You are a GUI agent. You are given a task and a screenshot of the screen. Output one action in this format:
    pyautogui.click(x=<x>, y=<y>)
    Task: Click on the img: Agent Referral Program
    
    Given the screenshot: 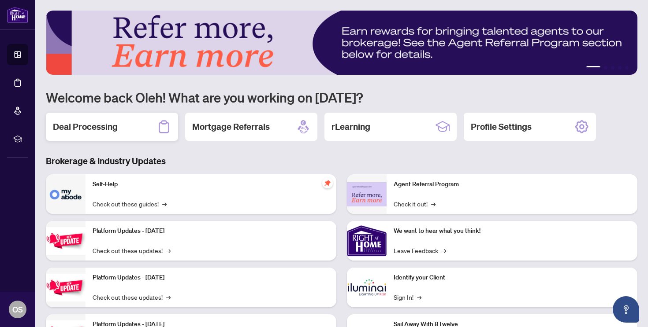 What is the action you would take?
    pyautogui.click(x=367, y=194)
    